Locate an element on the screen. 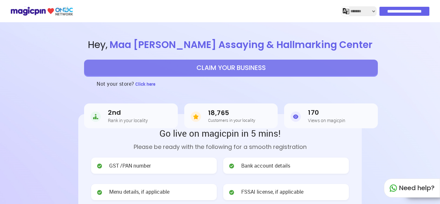 This screenshot has height=204, width=440. img: whatapp_green.7240e66a.svg is located at coordinates (394, 188).